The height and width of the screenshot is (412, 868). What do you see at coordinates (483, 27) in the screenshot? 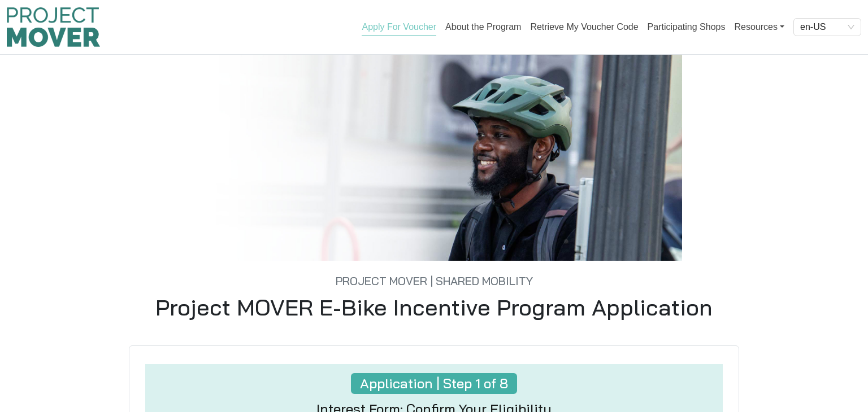
I see `a: About the Program` at bounding box center [483, 27].